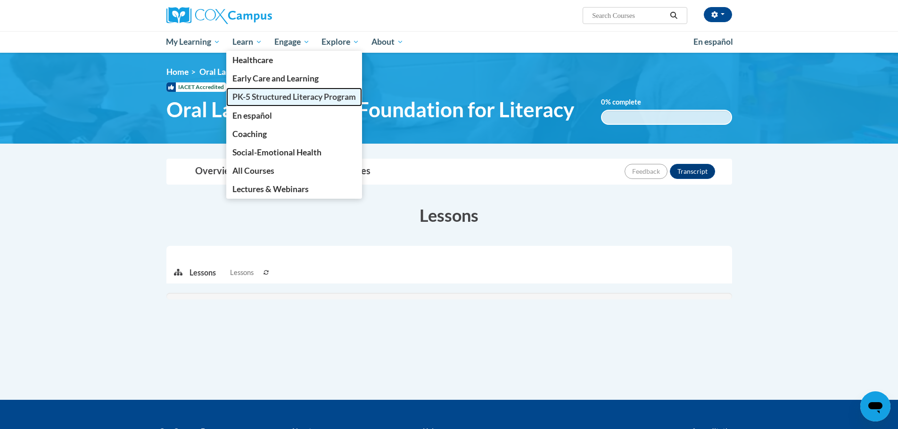 The height and width of the screenshot is (429, 898). Describe the element at coordinates (294, 78) in the screenshot. I see `a: Early Care and Learning` at that location.